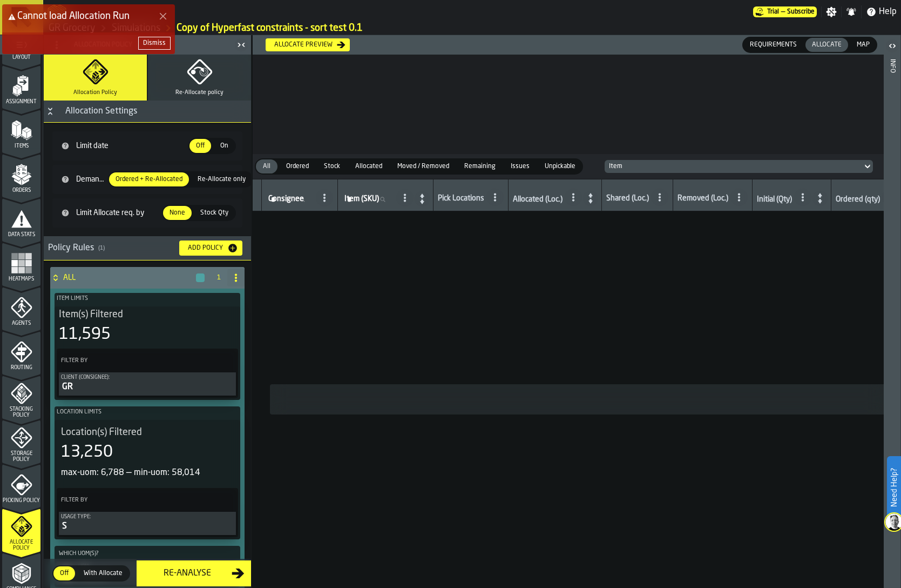 The width and height of the screenshot is (901, 588). Describe the element at coordinates (147, 377) in the screenshot. I see `div: Client (Consignee):` at that location.